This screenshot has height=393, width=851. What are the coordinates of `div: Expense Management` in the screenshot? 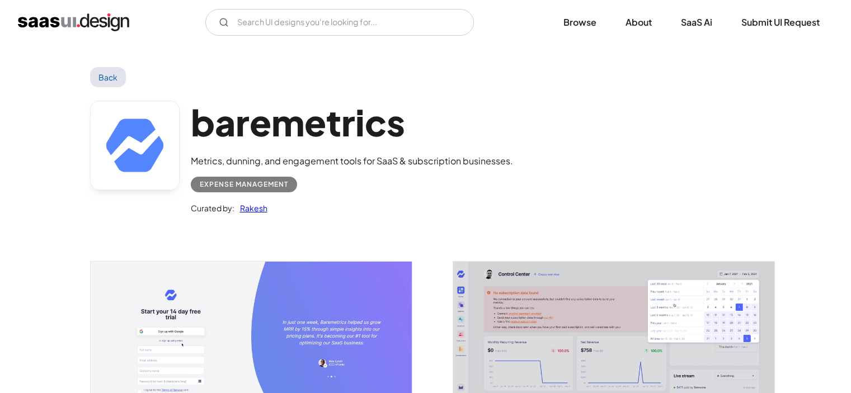 It's located at (244, 185).